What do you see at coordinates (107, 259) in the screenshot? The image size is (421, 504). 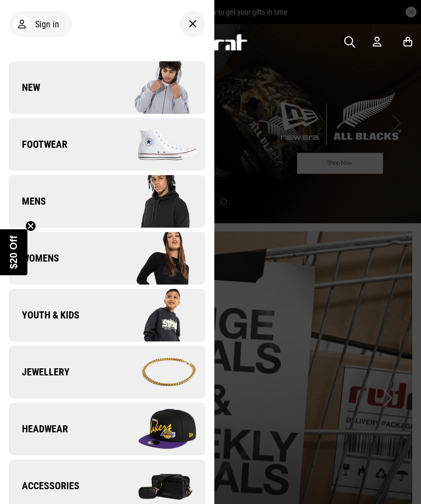 I see `a: Womens Company` at bounding box center [107, 259].